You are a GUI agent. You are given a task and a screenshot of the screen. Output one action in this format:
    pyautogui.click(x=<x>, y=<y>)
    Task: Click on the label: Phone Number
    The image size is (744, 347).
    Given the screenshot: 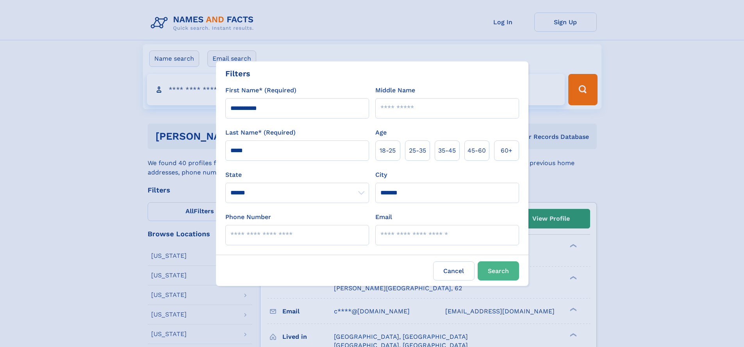 What is the action you would take?
    pyautogui.click(x=248, y=217)
    